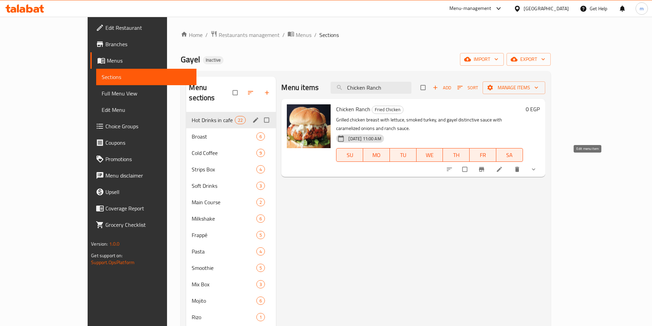  I want to click on span: Get support on:, so click(107, 256).